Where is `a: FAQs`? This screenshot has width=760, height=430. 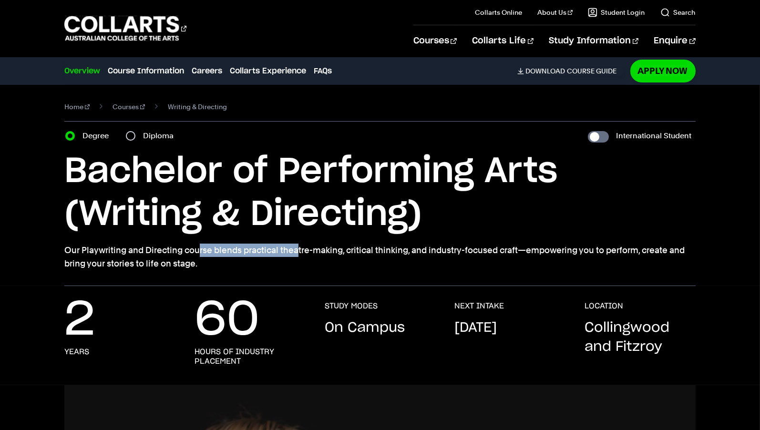 a: FAQs is located at coordinates (323, 71).